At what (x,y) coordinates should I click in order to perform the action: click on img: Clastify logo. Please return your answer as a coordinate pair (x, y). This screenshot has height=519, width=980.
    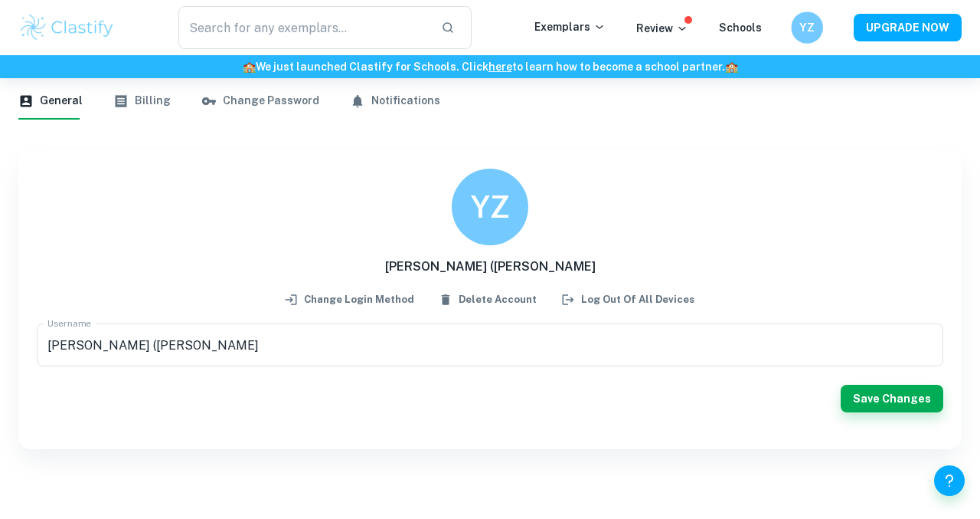
    Looking at the image, I should click on (67, 27).